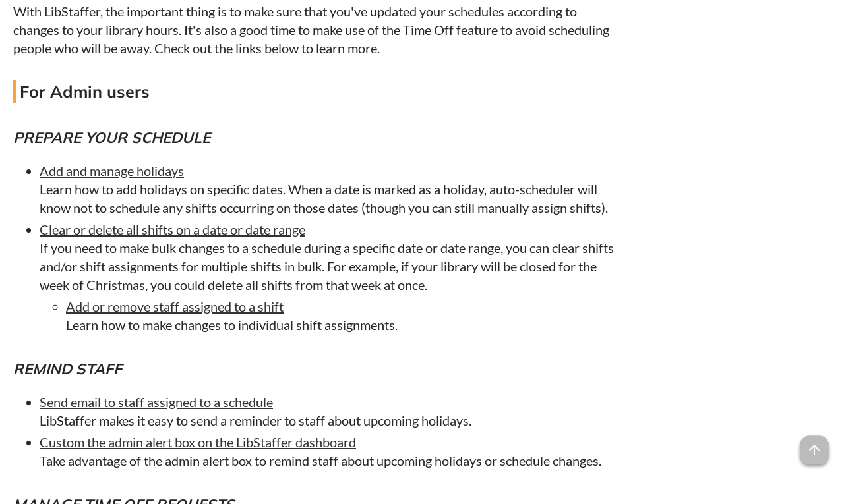  I want to click on a: Add and manage holidays, so click(111, 171).